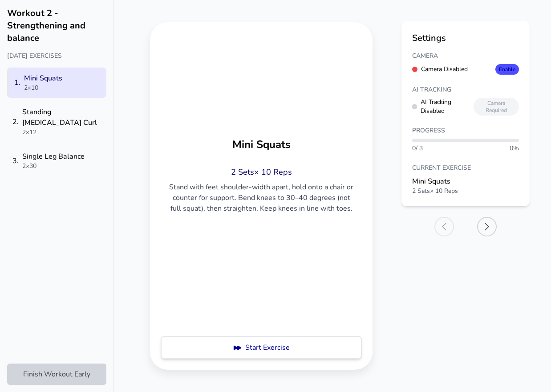  Describe the element at coordinates (417, 149) in the screenshot. I see `span: 0 / 3` at that location.